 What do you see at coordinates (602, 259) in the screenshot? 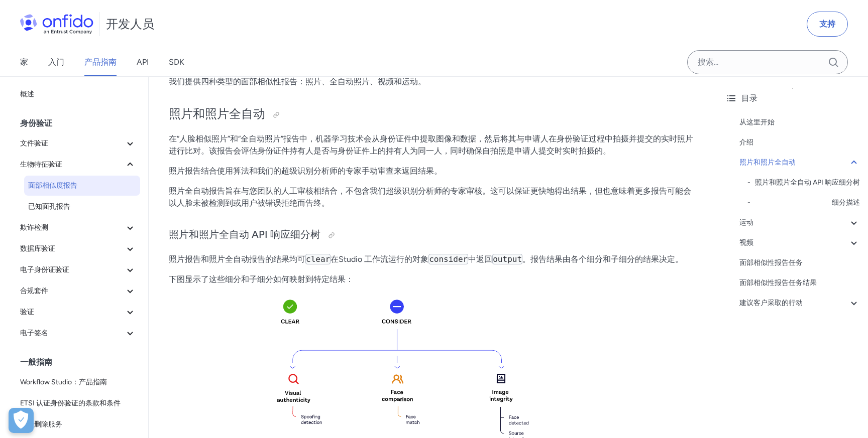
I see `font: 。报告结果由各个细分和子细分的结果决定。` at bounding box center [602, 259].